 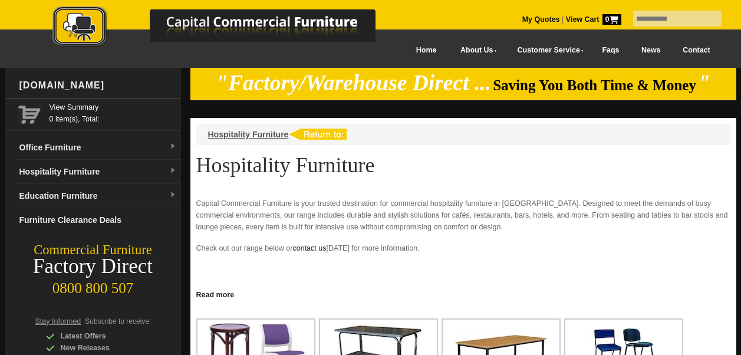 I want to click on a: Customer Service, so click(x=547, y=50).